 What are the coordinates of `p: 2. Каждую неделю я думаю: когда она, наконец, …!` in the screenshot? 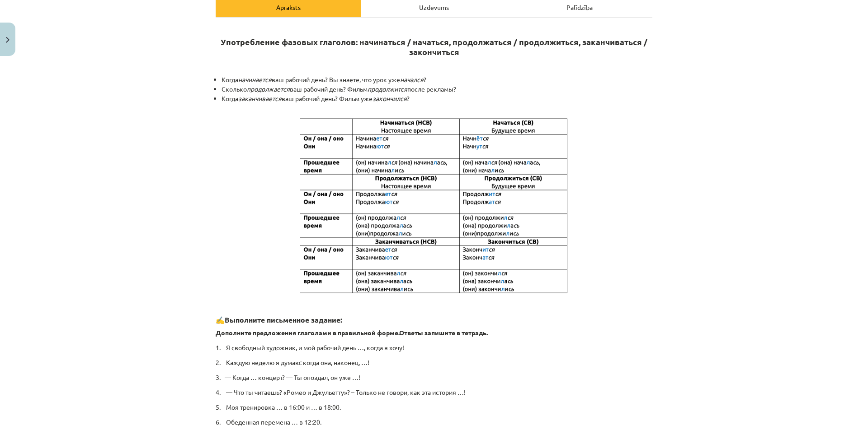 It's located at (434, 362).